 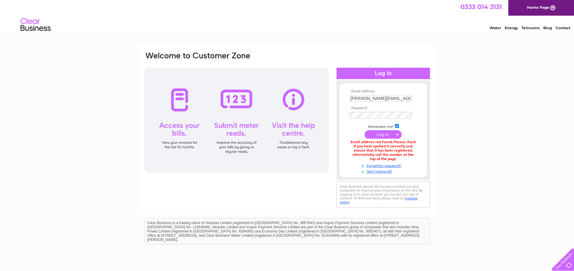 I want to click on a: Water, so click(x=495, y=28).